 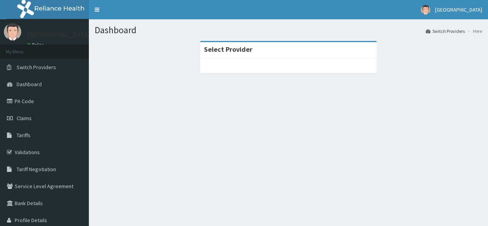 I want to click on span: Tariff Negotiation, so click(x=36, y=169).